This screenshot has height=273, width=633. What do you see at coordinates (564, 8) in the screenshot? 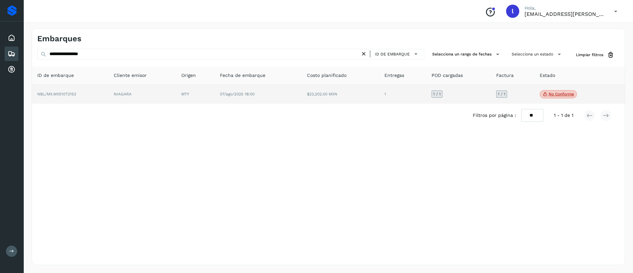
I see `p: Hola,` at bounding box center [564, 8].